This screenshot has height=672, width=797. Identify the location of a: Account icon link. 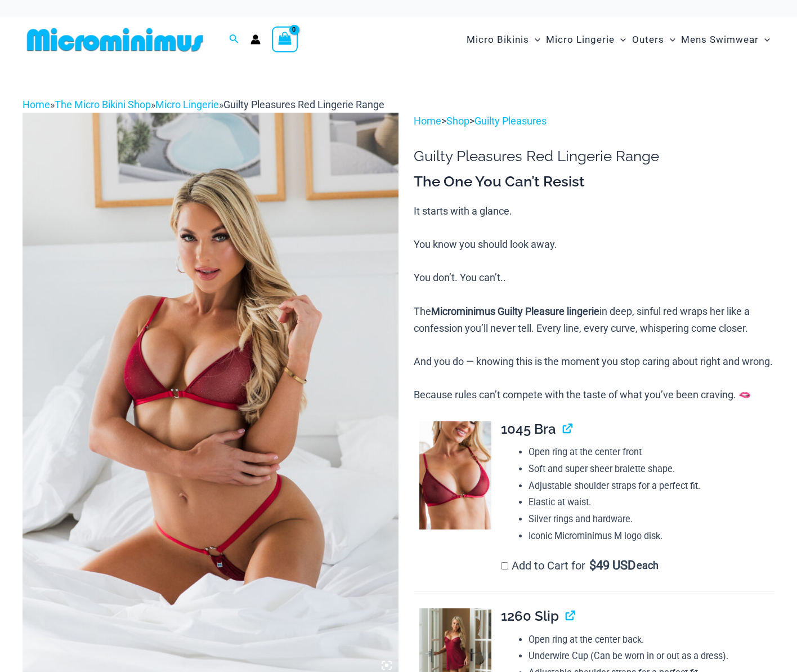
(255, 39).